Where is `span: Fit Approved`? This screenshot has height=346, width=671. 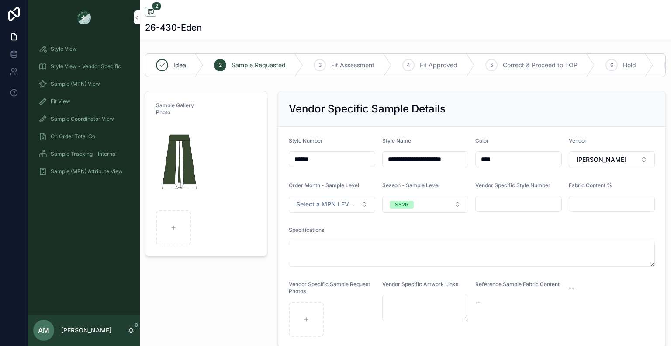 span: Fit Approved is located at coordinates (439, 65).